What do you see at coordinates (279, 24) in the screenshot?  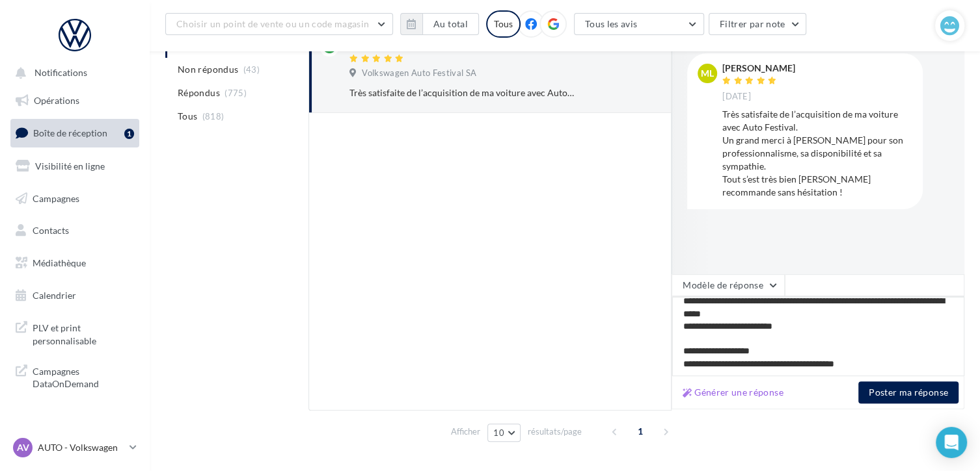 I see `button: Choisir un point de vente ou un code magasin` at bounding box center [279, 24].